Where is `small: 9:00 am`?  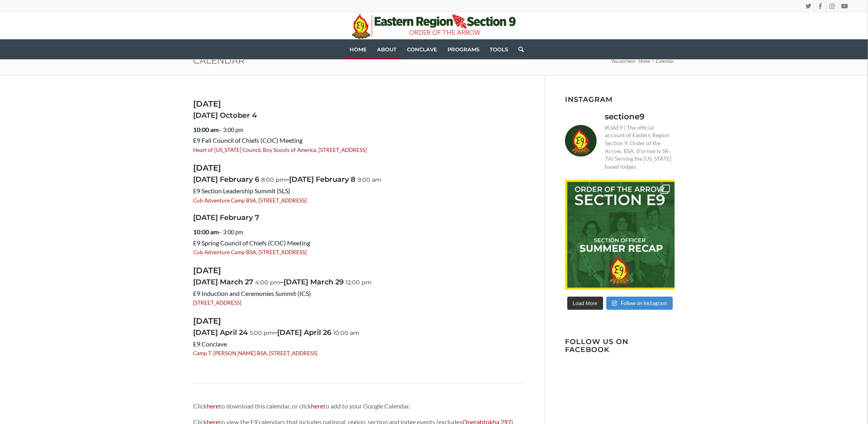
small: 9:00 am is located at coordinates (369, 180).